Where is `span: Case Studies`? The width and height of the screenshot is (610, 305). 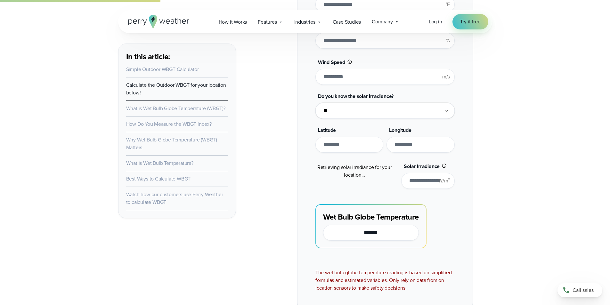
span: Case Studies is located at coordinates (347, 22).